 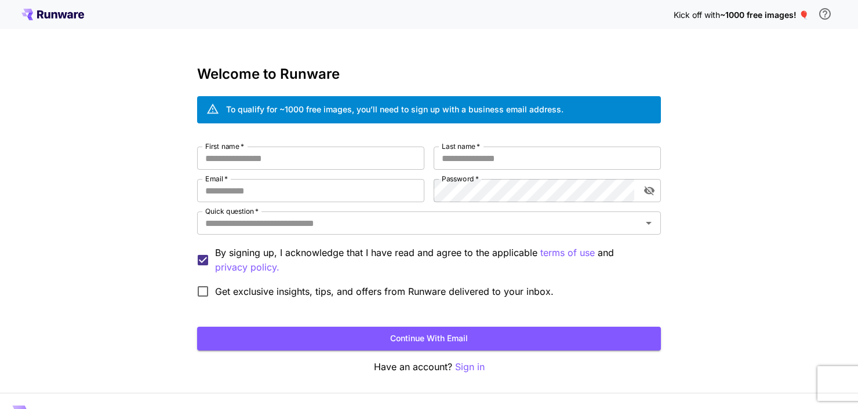 What do you see at coordinates (567, 253) in the screenshot?
I see `p: terms of use` at bounding box center [567, 253].